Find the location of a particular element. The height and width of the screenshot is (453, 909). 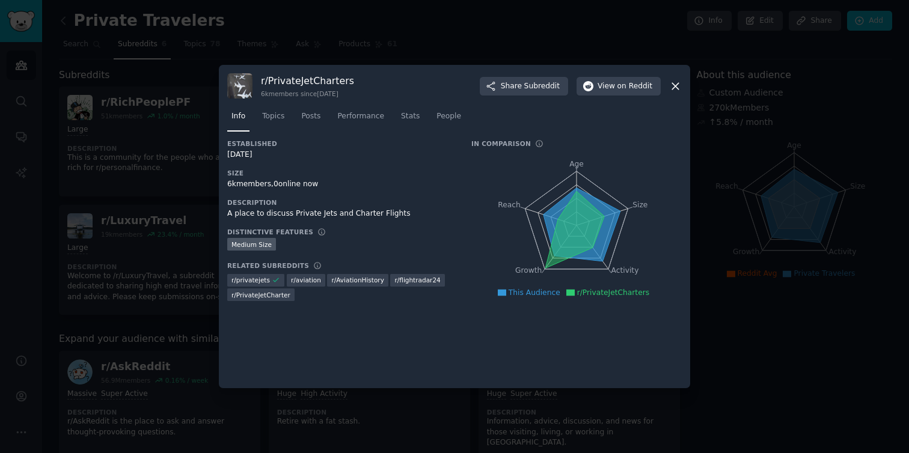

div: A place to discuss Private Jets and Charter Flights is located at coordinates (341, 214).